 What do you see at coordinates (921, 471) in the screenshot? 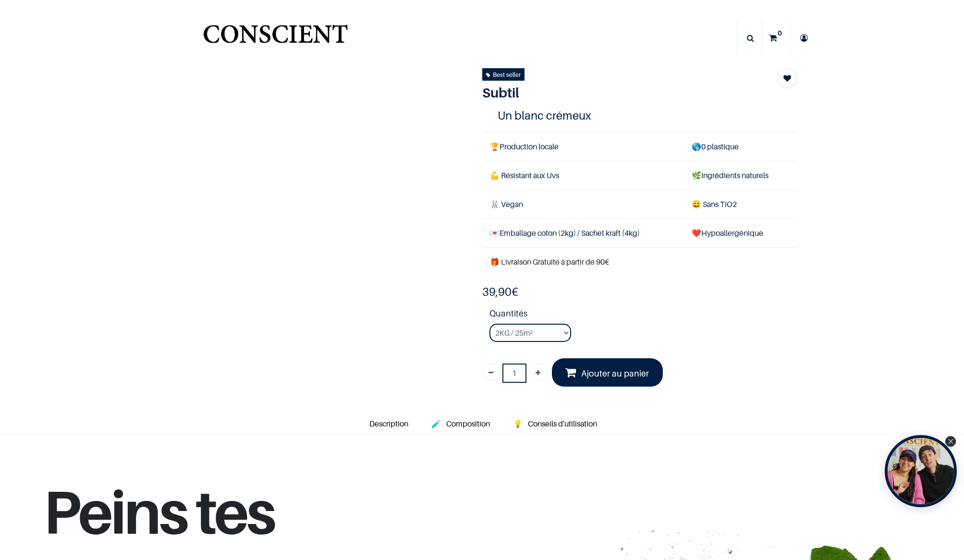
I see `div: Open Tolstoy widget` at bounding box center [921, 471].